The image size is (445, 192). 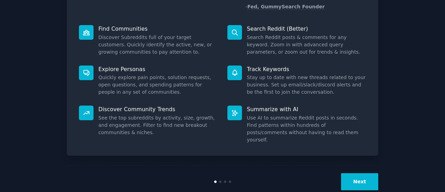 I want to click on p: Search Reddit (Better), so click(x=306, y=29).